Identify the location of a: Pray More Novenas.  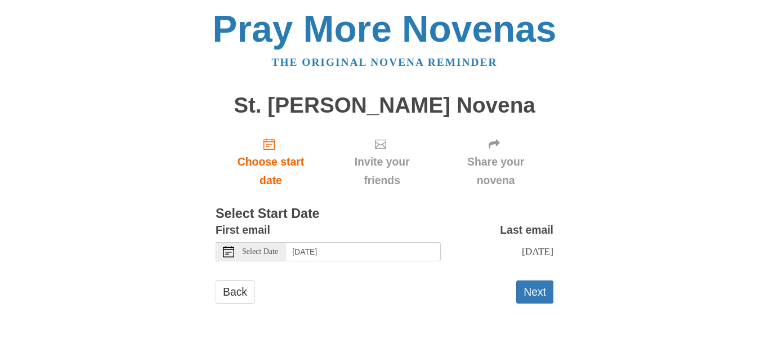
(384, 29).